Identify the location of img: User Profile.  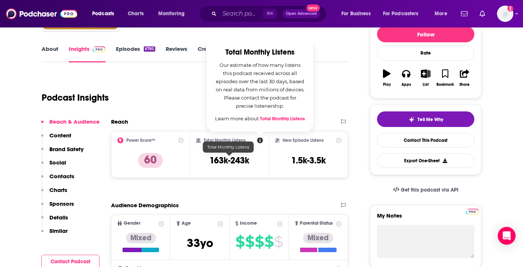
(505, 14).